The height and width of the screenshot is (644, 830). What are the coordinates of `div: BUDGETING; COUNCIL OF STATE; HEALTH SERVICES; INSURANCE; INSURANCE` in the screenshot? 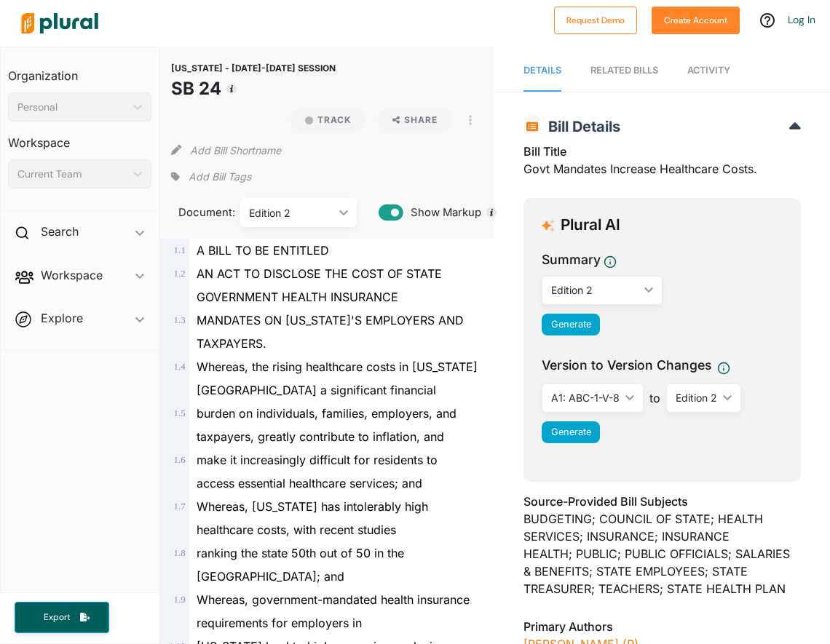 It's located at (661, 528).